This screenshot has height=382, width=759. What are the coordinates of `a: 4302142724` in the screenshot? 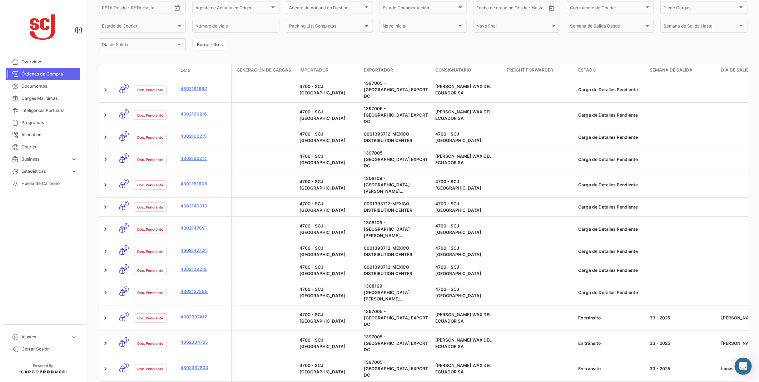 It's located at (204, 250).